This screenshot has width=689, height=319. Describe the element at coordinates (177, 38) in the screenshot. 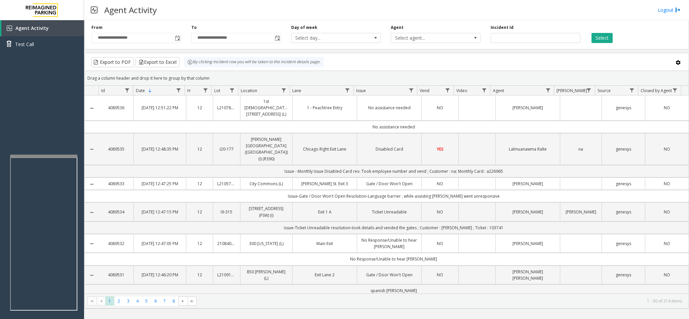

I see `span: Toggle popup` at that location.